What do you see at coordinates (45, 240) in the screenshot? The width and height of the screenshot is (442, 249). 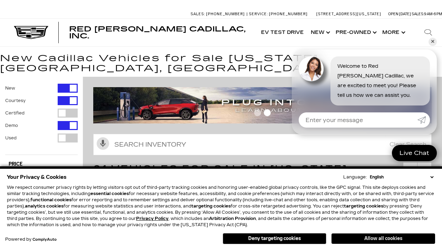 I see `a: ComplyAuto` at bounding box center [45, 240].